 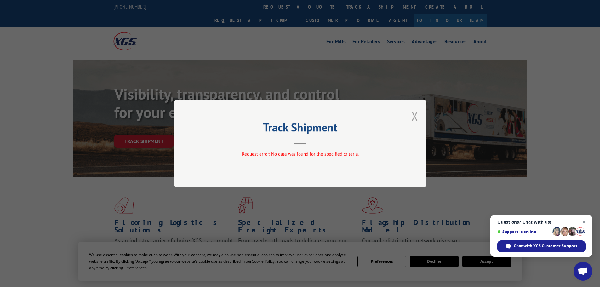 I want to click on div: Chat with XGS Customer Support, so click(x=542, y=246).